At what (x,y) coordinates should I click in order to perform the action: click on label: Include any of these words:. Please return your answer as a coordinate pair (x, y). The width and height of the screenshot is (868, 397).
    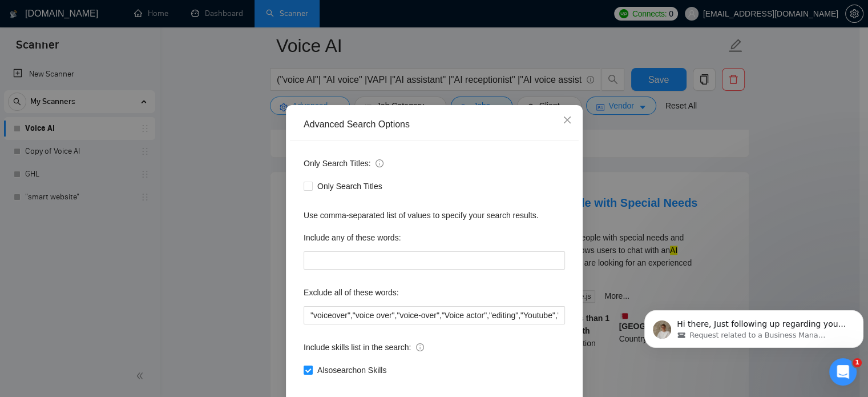
    Looking at the image, I should click on (352, 238).